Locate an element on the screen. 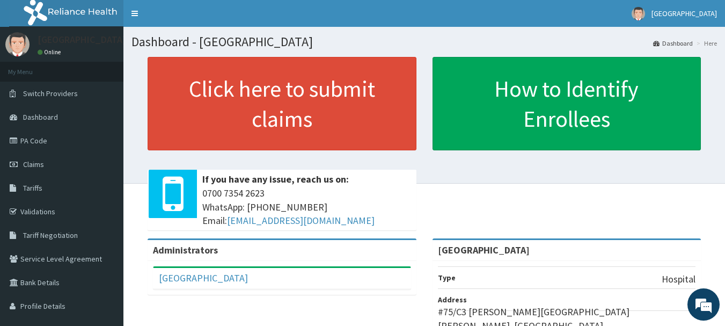  p: Hospital is located at coordinates (678, 279).